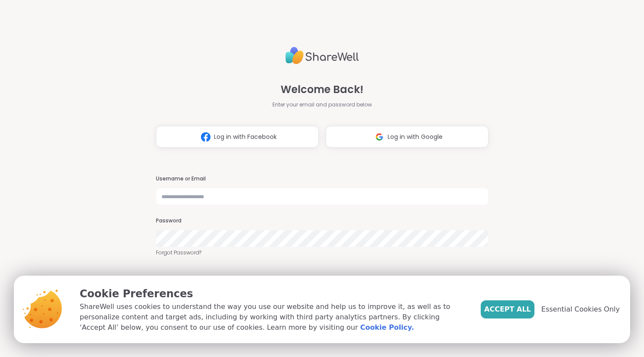  I want to click on span: Accept All, so click(508, 309).